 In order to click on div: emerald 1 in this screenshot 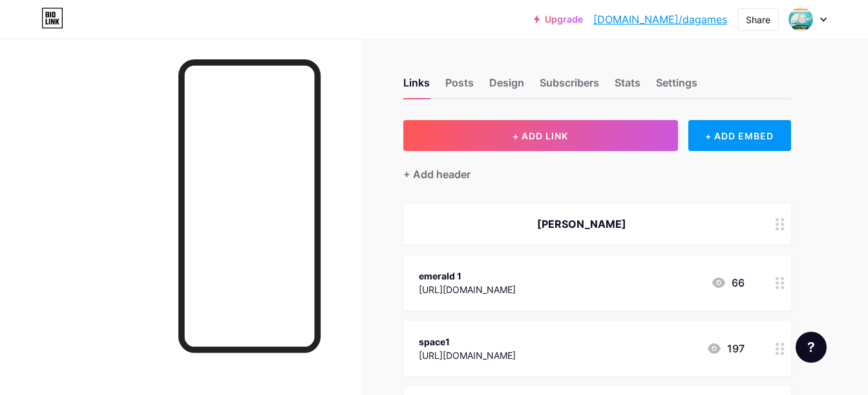, I will do `click(467, 276)`.